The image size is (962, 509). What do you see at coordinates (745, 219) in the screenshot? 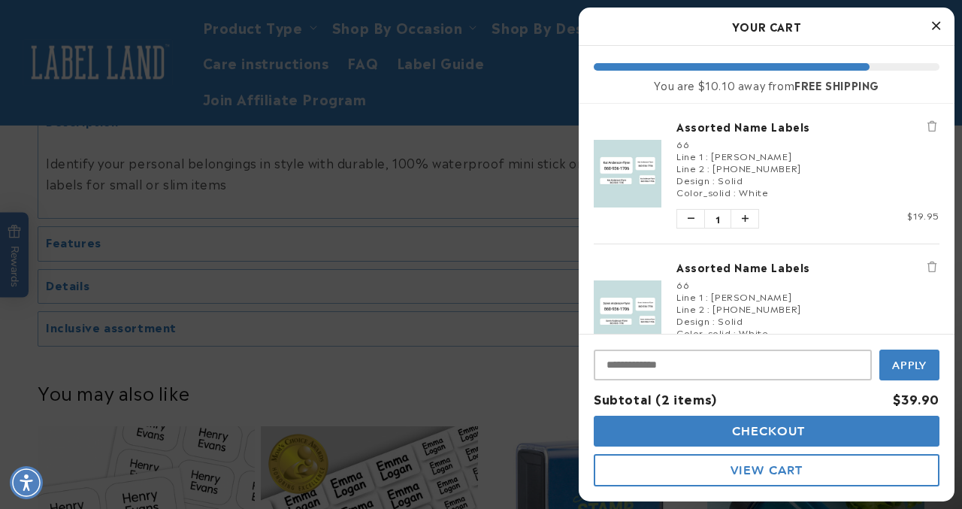
I see `button: Increase quantity of Assorted Name Labels` at bounding box center [745, 219].